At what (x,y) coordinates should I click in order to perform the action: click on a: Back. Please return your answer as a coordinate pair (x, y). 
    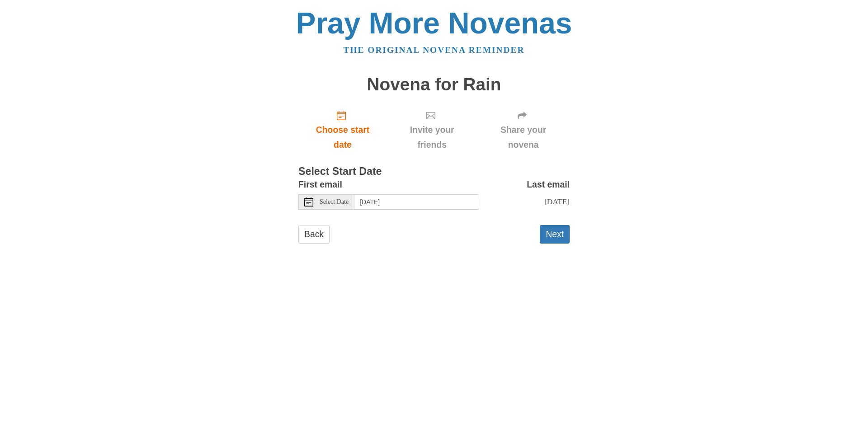
    Looking at the image, I should click on (314, 234).